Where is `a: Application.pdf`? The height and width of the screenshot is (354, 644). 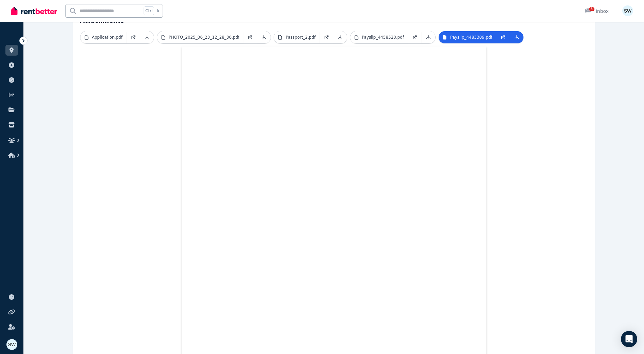 a: Application.pdf is located at coordinates (103, 37).